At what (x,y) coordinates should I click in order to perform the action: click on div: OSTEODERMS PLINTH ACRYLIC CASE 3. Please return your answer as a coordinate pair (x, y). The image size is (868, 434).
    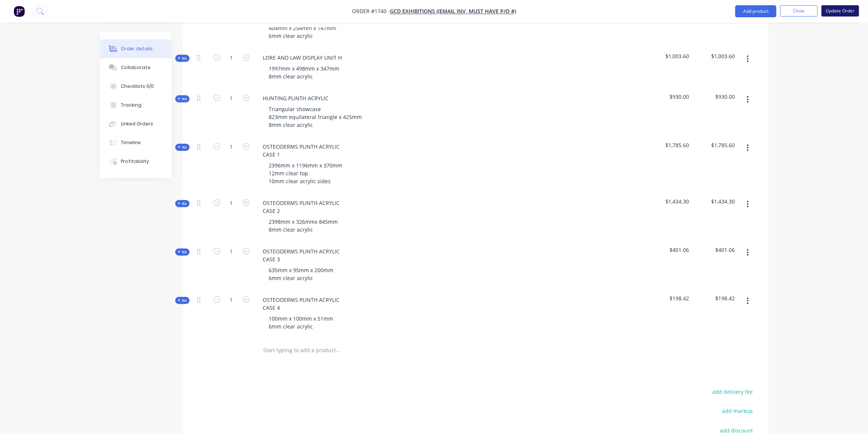
    Looking at the image, I should click on (302, 255).